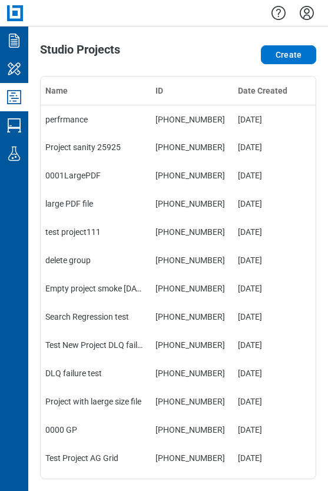 Image resolution: width=328 pixels, height=491 pixels. What do you see at coordinates (260, 91) in the screenshot?
I see `div: Date Created` at bounding box center [260, 91].